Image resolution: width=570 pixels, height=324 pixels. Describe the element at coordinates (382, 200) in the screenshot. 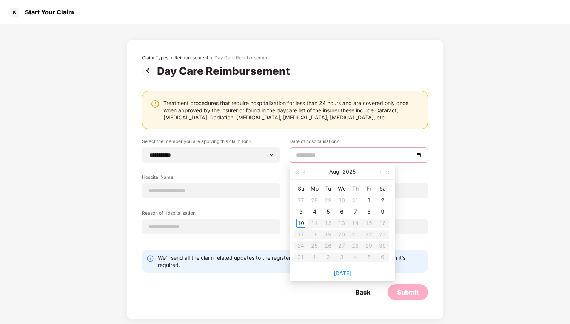

I see `div: 2` at that location.